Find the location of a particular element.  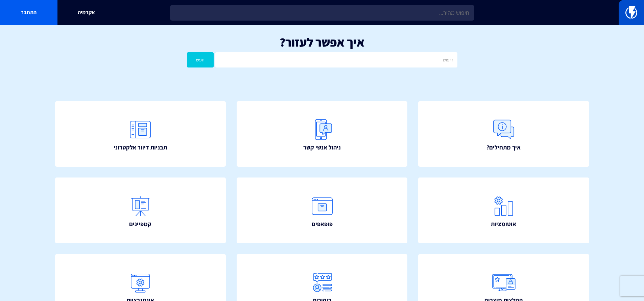

a: איך מתחילים? is located at coordinates (504, 134).